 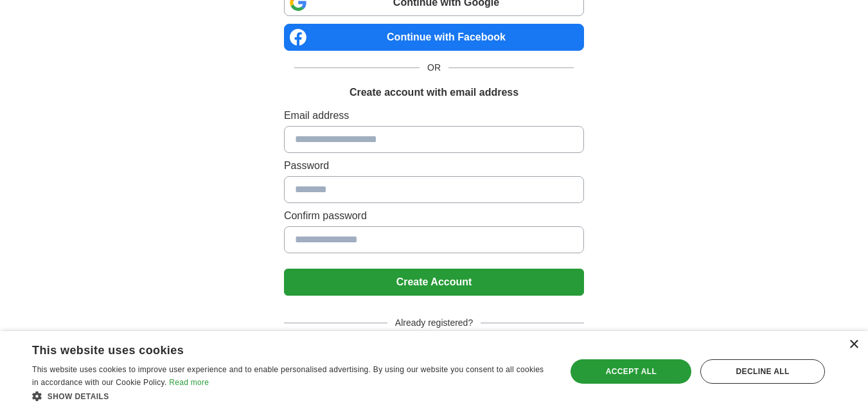 What do you see at coordinates (434, 216) in the screenshot?
I see `label: Confirm password` at bounding box center [434, 216].